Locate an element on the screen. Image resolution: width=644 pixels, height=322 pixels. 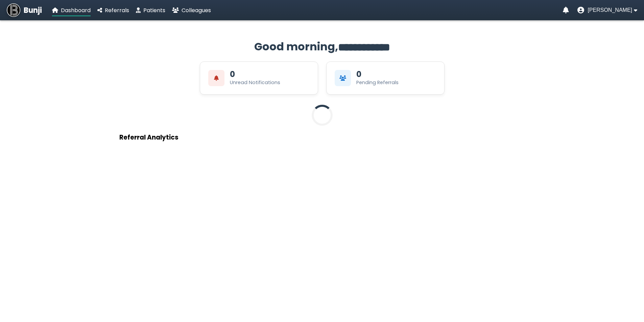
span: Colleagues is located at coordinates (196, 10).